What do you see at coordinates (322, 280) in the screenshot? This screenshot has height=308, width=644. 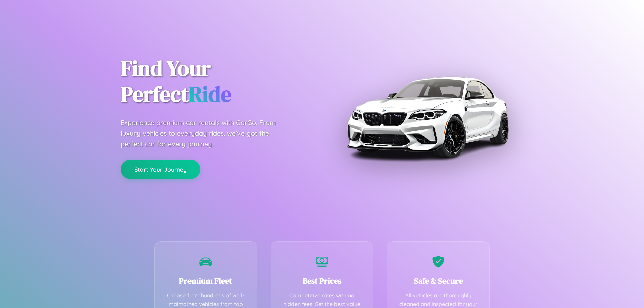 I see `h3: Best Prices` at bounding box center [322, 280].